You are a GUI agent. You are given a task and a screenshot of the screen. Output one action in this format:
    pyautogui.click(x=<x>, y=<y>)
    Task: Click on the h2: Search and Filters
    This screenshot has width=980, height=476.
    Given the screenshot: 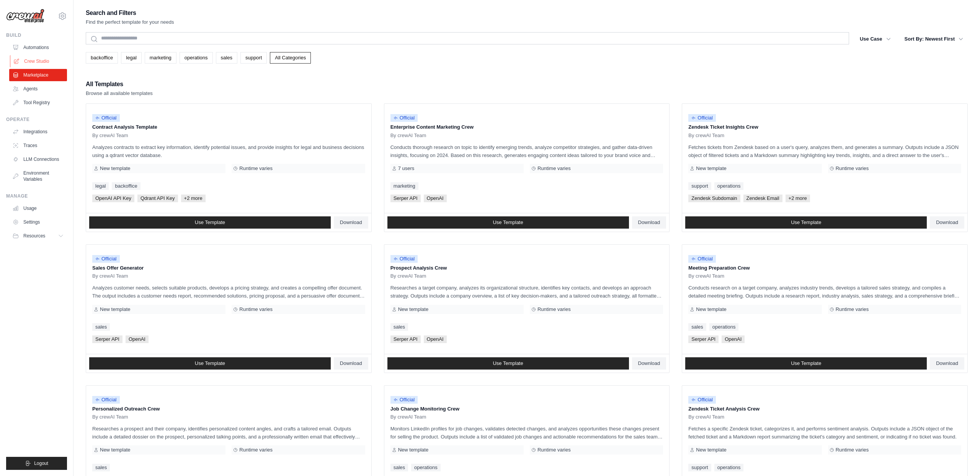 What is the action you would take?
    pyautogui.click(x=130, y=13)
    